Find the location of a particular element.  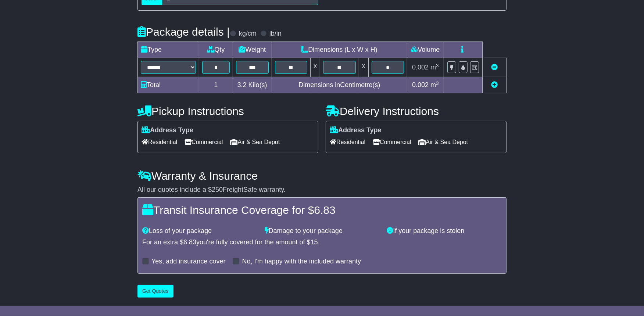

div: For an extra $ you're fully covered for the amount of $ . is located at coordinates (322, 243).